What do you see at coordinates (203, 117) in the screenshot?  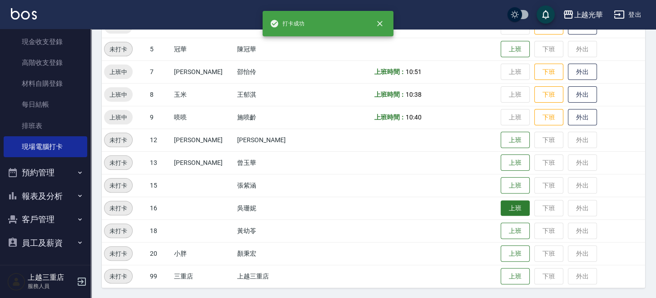 I see `td: 喨喨` at bounding box center [203, 117].